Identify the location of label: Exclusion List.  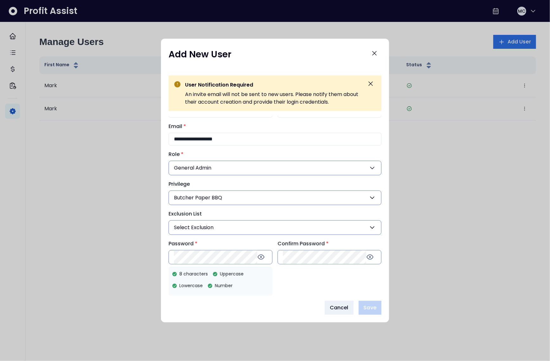
(273, 214).